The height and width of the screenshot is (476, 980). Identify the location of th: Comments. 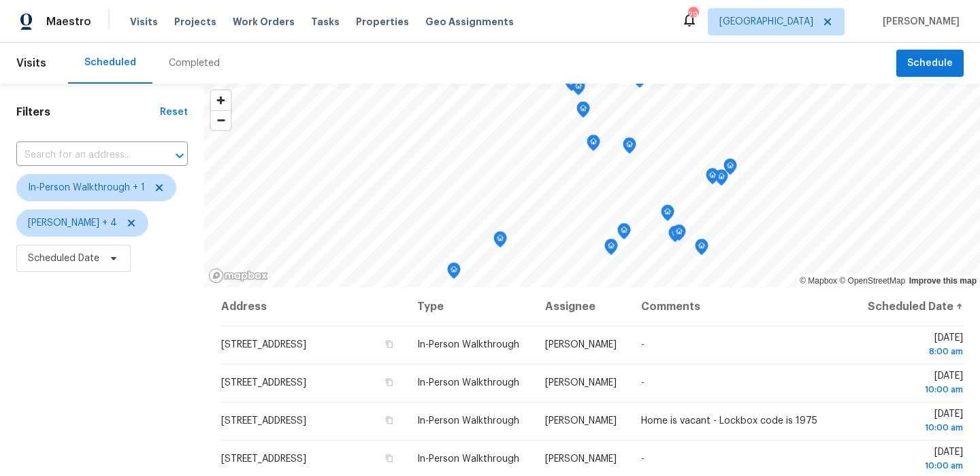
(742, 307).